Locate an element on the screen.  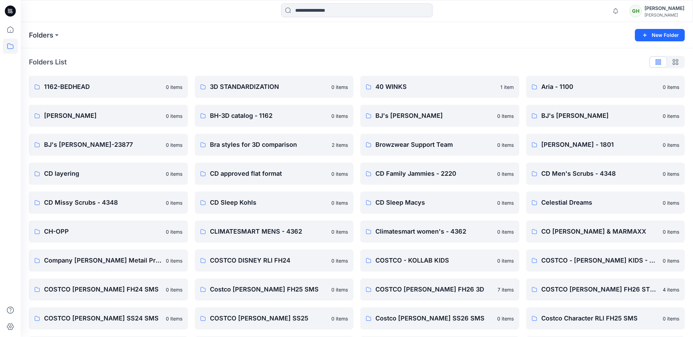
p: 1162-BEDHEAD is located at coordinates (103, 87).